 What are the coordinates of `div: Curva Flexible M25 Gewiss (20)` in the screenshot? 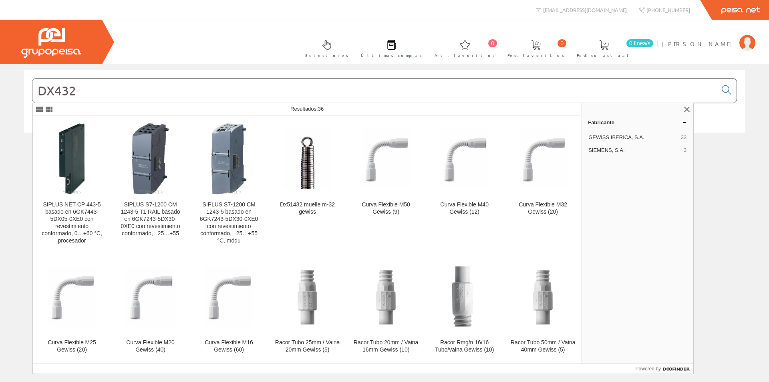 It's located at (72, 346).